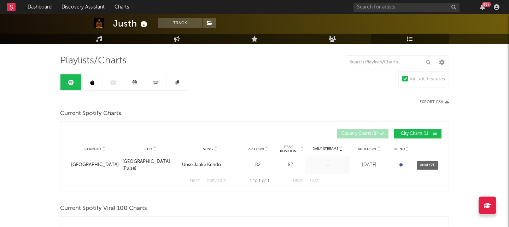  What do you see at coordinates (256, 149) in the screenshot?
I see `span: Position` at bounding box center [256, 149].